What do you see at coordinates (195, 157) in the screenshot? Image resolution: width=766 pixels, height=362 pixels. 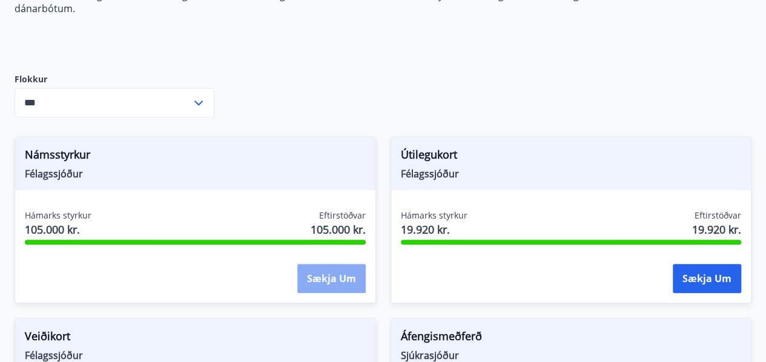 I see `span: Námsstyrkur` at bounding box center [195, 157].